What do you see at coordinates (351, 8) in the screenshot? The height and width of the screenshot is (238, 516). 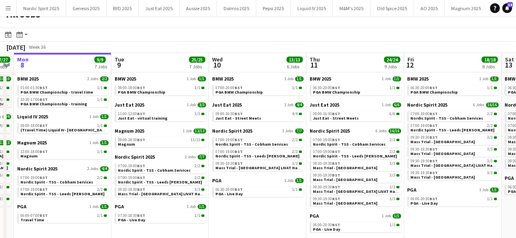 I see `button: M&M's 2025` at bounding box center [351, 8].